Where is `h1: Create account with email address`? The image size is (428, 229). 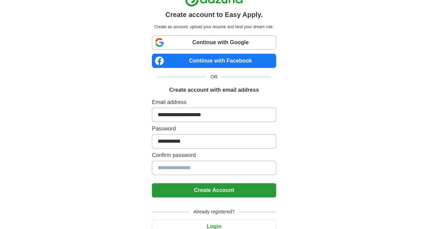
h1: Create account with email address is located at coordinates (214, 90).